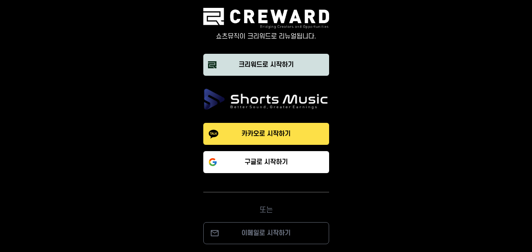 The image size is (532, 252). What do you see at coordinates (266, 234) in the screenshot?
I see `p: 이메일로 시작하기` at bounding box center [266, 234].